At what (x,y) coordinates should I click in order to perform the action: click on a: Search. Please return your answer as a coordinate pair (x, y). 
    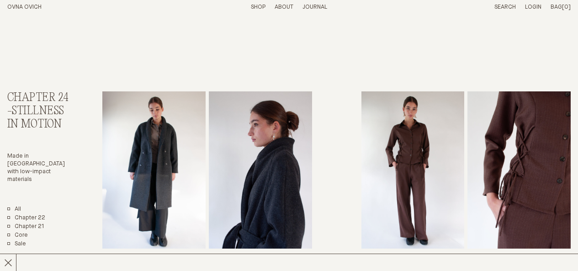
    Looking at the image, I should click on (505, 7).